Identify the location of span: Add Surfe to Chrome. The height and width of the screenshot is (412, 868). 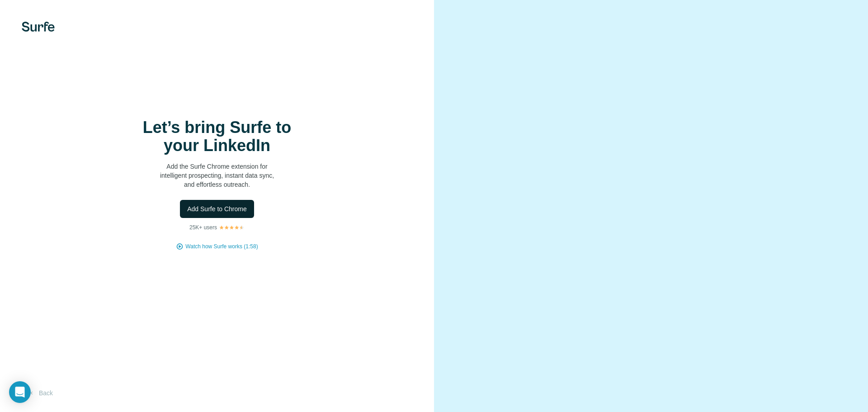
(217, 209).